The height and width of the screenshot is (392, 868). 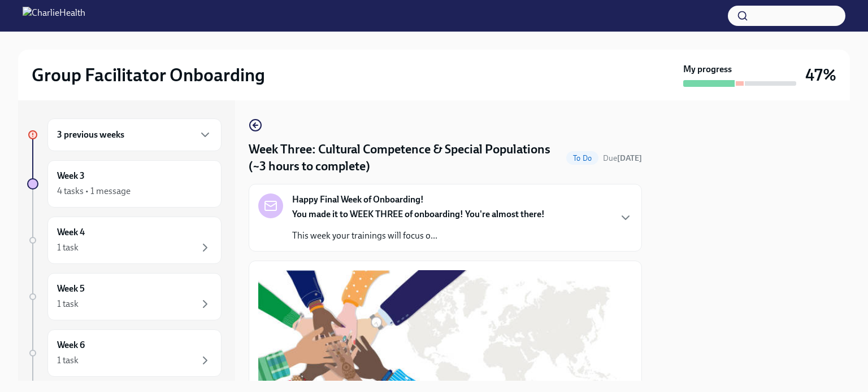 I want to click on span: To Do, so click(x=583, y=158).